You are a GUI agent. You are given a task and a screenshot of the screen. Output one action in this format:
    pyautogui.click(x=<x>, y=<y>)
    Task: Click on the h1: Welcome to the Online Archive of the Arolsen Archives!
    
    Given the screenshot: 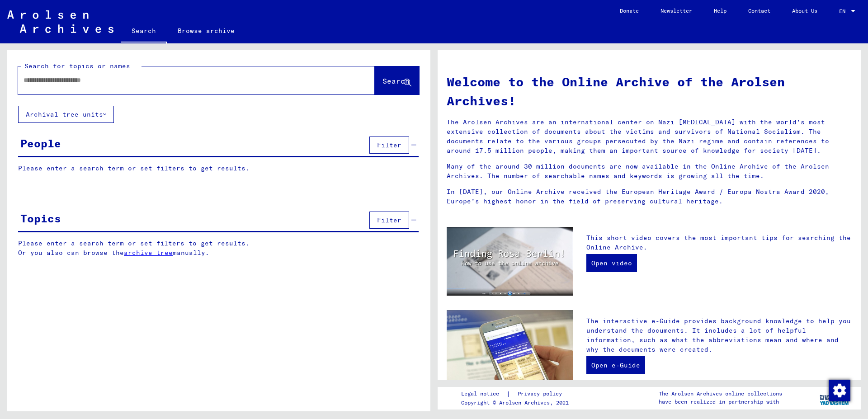 What is the action you would take?
    pyautogui.click(x=649, y=91)
    